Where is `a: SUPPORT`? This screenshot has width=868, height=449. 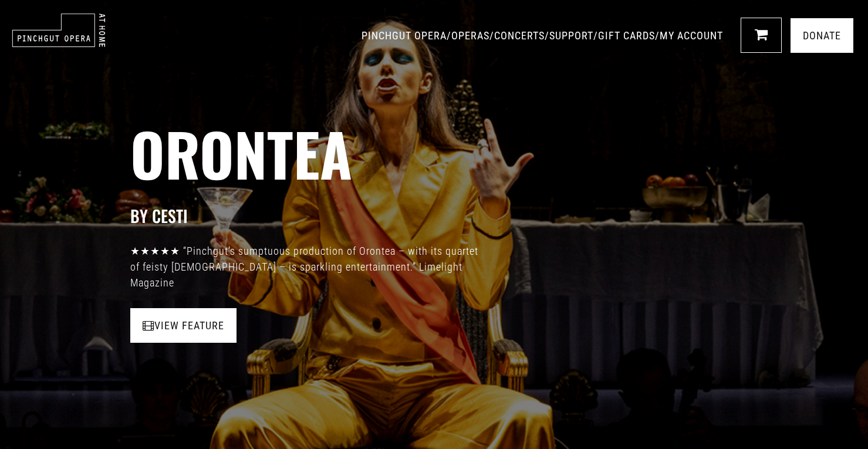 a: SUPPORT is located at coordinates (571, 35).